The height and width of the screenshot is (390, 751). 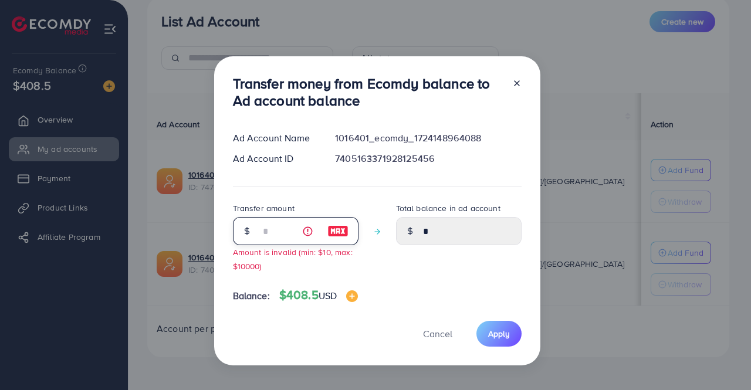 What do you see at coordinates (263, 208) in the screenshot?
I see `label: Transfer amount` at bounding box center [263, 208].